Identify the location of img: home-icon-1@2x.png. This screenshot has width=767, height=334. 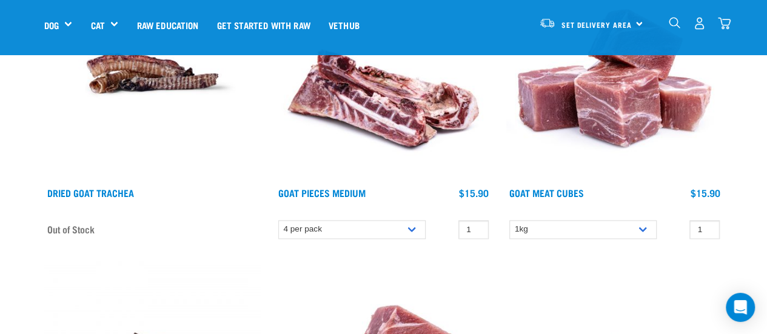
(675, 22).